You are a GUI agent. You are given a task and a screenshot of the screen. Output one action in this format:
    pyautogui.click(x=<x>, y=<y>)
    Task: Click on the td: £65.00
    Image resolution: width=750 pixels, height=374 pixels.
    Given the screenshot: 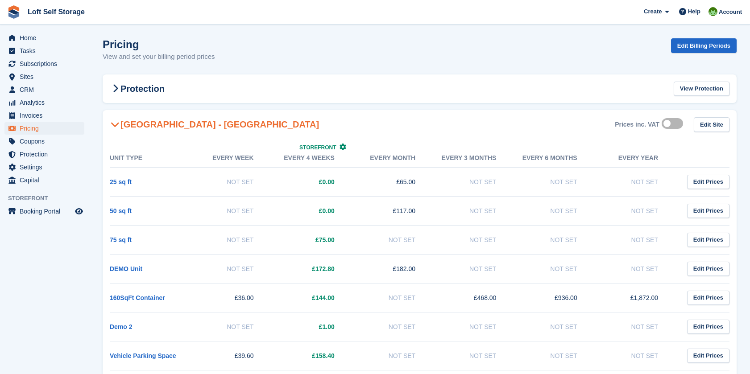 What is the action you would take?
    pyautogui.click(x=393, y=182)
    